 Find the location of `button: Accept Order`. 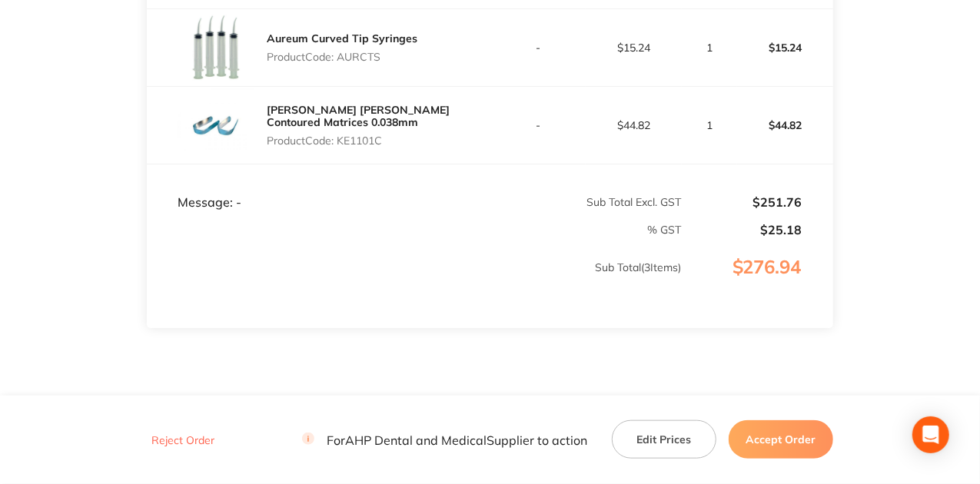

button: Accept Order is located at coordinates (781, 440).